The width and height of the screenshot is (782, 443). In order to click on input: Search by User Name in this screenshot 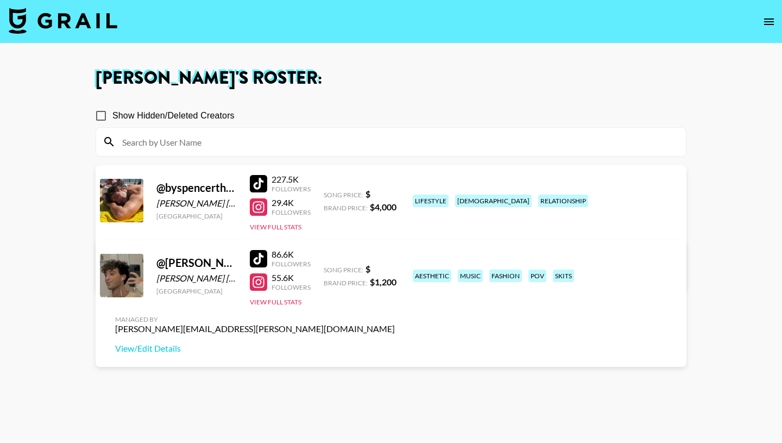, I will do `click(398, 142)`.